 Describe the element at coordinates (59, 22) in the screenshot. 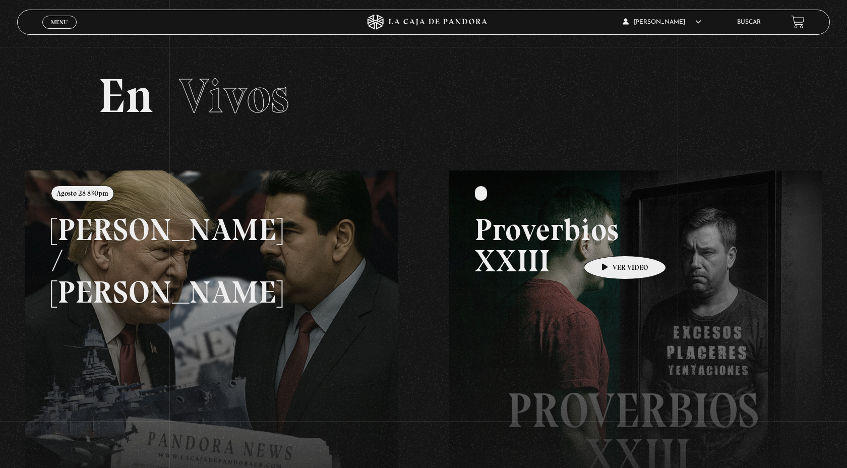

I see `span: Menu` at that location.